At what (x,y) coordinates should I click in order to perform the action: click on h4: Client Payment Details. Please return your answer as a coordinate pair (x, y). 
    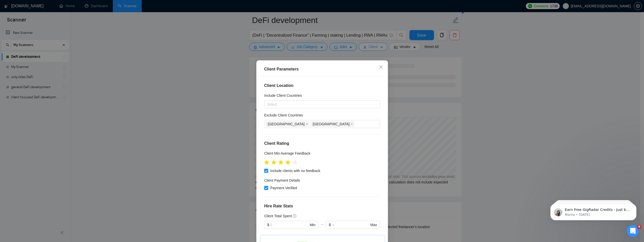
    Looking at the image, I should click on (282, 181).